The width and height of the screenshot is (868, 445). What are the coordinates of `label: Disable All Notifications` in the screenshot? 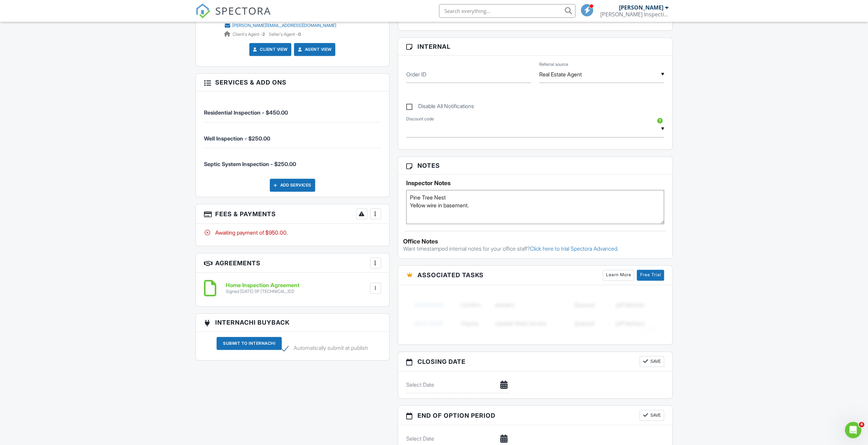 It's located at (440, 107).